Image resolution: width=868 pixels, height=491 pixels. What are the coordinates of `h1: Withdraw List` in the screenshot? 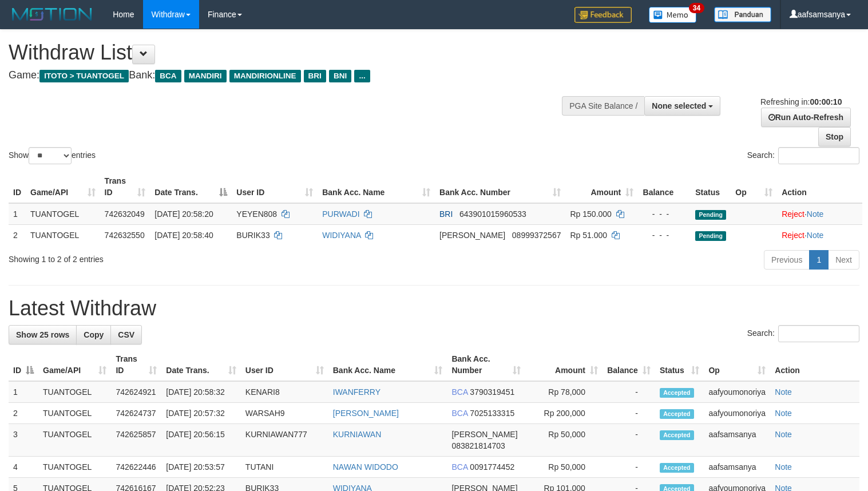 It's located at (288, 53).